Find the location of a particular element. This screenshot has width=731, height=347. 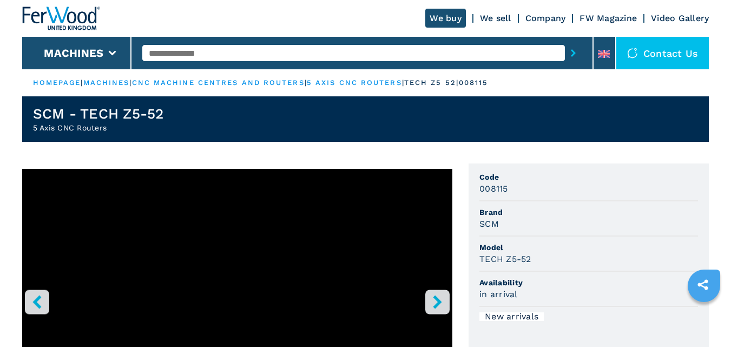

a: FW Magazine is located at coordinates (608, 18).